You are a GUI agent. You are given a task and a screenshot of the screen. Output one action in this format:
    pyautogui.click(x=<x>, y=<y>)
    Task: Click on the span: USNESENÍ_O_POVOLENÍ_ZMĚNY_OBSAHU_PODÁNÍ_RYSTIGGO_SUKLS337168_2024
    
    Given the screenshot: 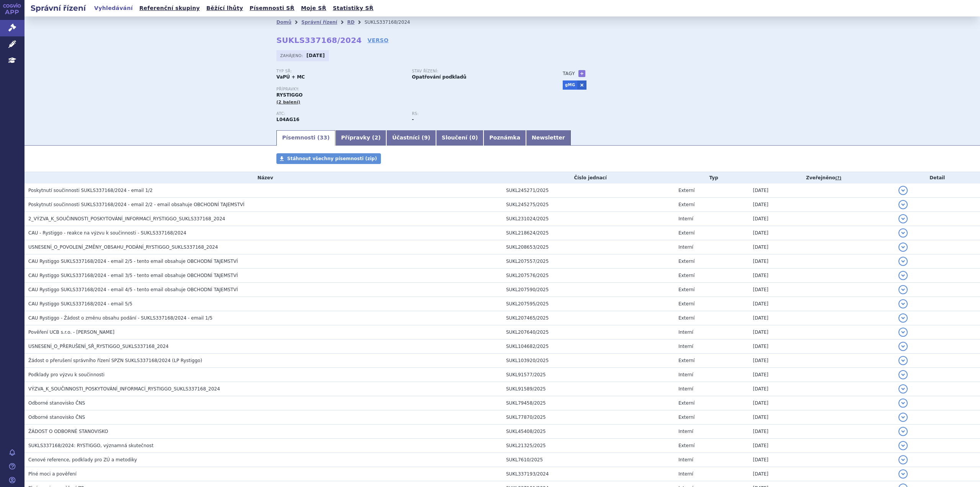 What is the action you would take?
    pyautogui.click(x=123, y=247)
    